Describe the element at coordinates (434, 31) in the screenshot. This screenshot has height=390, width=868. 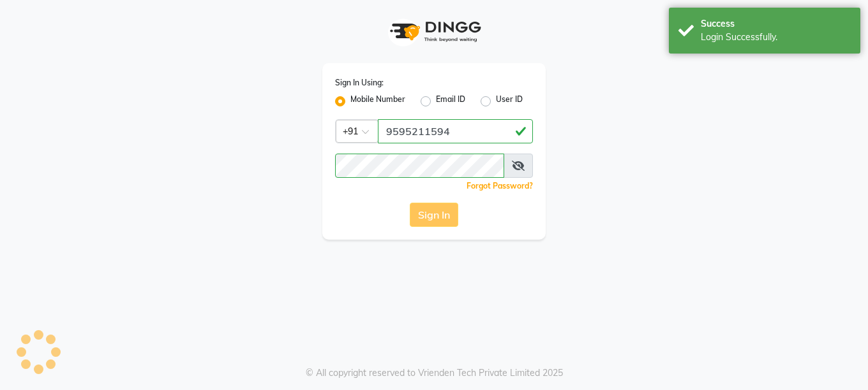
I see `img: logo1.svg` at that location.